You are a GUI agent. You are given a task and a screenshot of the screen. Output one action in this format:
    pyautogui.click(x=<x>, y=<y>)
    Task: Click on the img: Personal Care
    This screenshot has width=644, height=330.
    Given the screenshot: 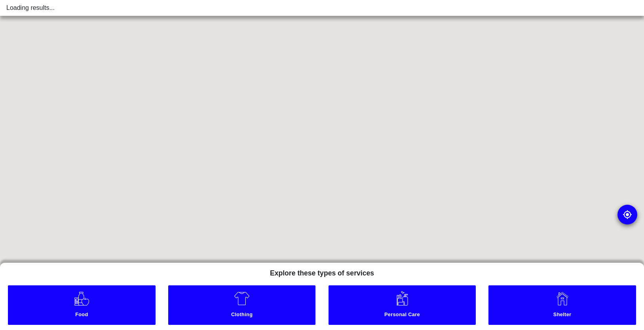 What is the action you would take?
    pyautogui.click(x=402, y=299)
    